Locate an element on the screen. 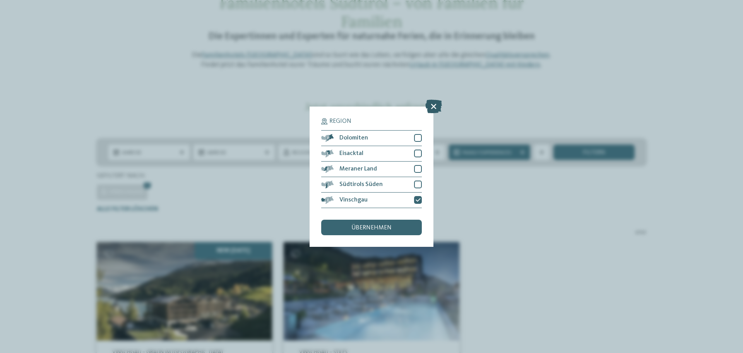  span: Region is located at coordinates (340, 121).